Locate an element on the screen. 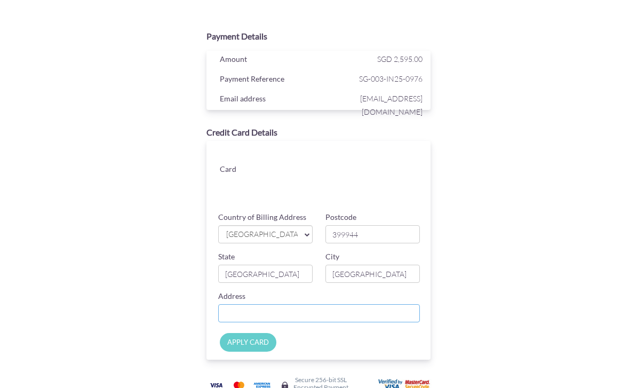  div: Card is located at coordinates (239, 170).